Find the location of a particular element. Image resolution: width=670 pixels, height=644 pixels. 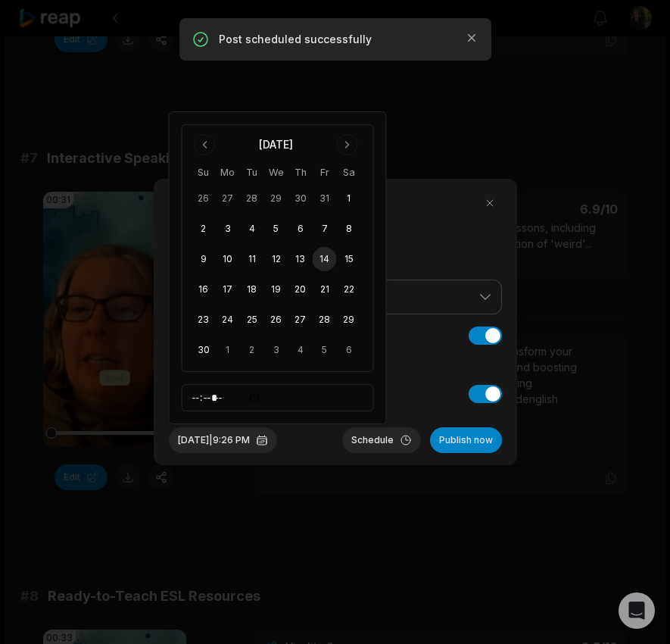

button: 10 is located at coordinates (228, 259).